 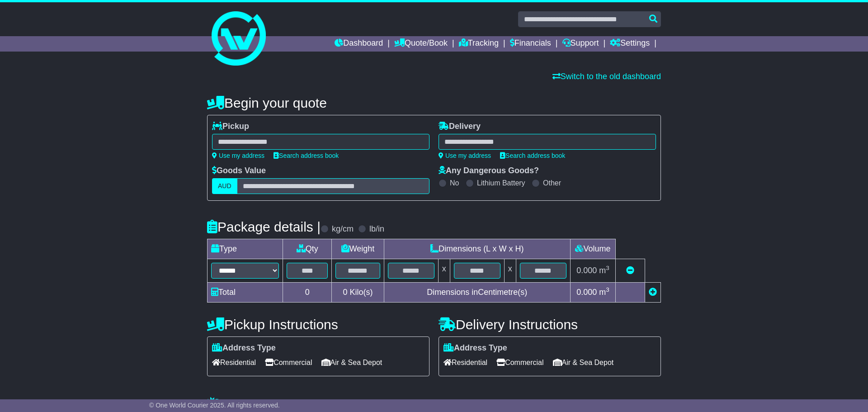 What do you see at coordinates (225, 186) in the screenshot?
I see `label: AUD` at bounding box center [225, 186].